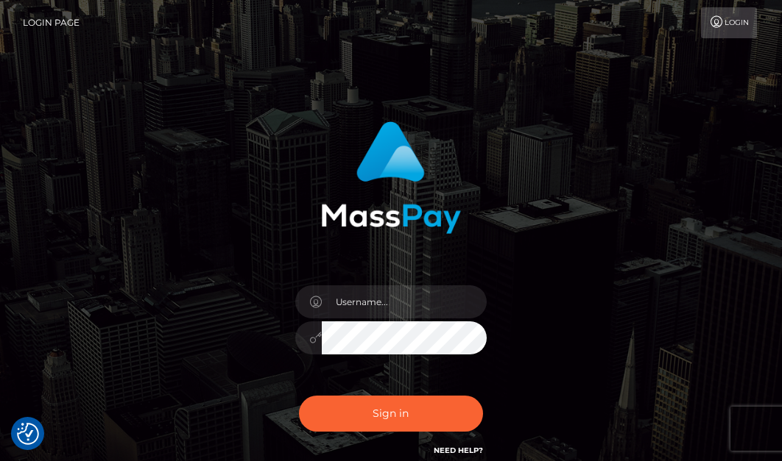 Image resolution: width=782 pixels, height=461 pixels. I want to click on img: Revisit consent button, so click(28, 434).